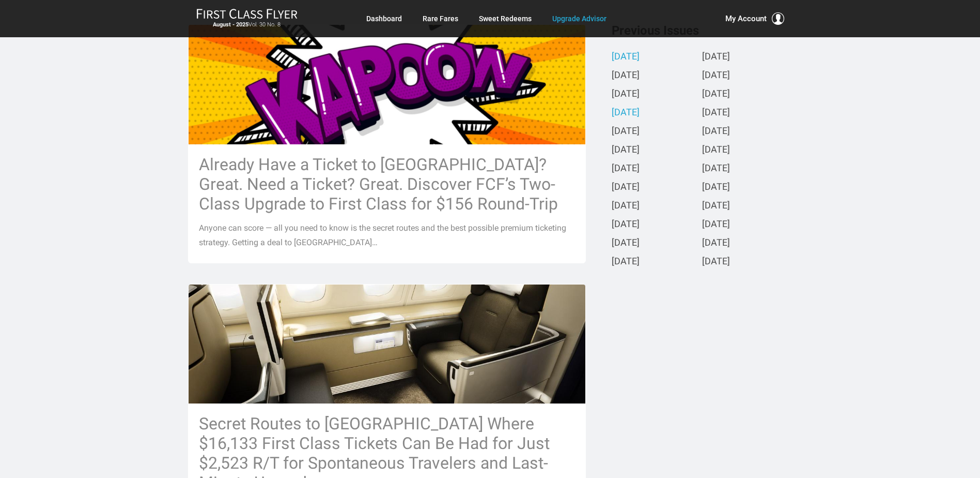 This screenshot has height=478, width=980. What do you see at coordinates (755, 18) in the screenshot?
I see `button: My Account` at bounding box center [755, 18].